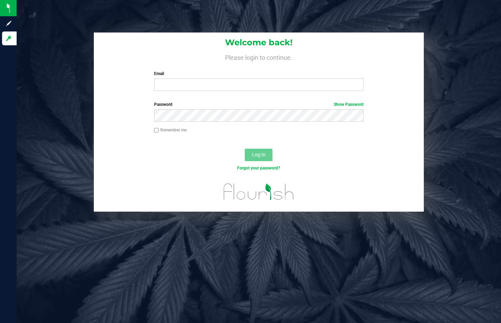  What do you see at coordinates (259, 155) in the screenshot?
I see `span: Log In` at bounding box center [259, 155].